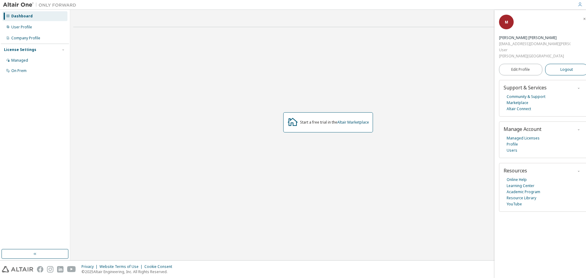 The image size is (586, 278). I want to click on img: Altair One, so click(41, 5).